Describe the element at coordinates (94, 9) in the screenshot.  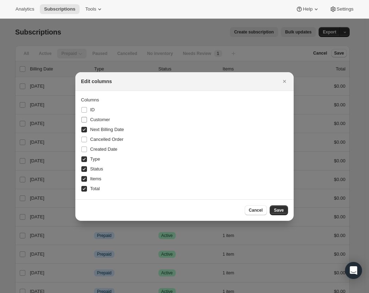
I see `button: Tools` at that location.